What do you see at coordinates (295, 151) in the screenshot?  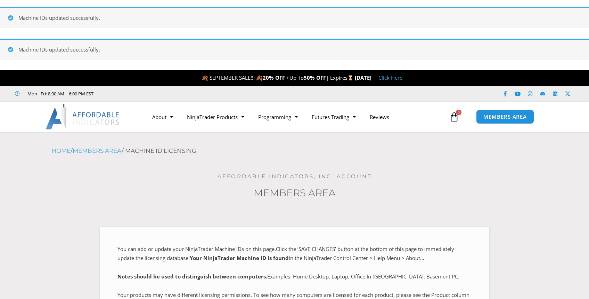 I see `p: / / MACHINE ID LICENSING` at bounding box center [295, 151].